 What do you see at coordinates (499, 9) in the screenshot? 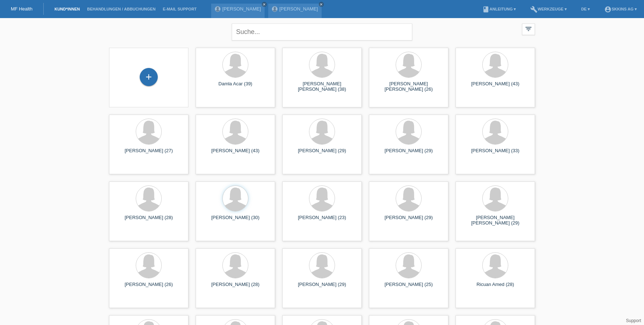
I see `a: bookAnleitung ▾` at bounding box center [499, 9].